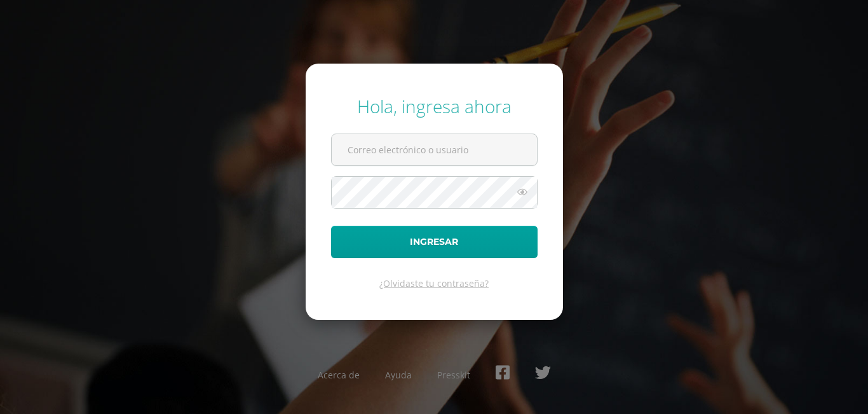  I want to click on a: Ayuda, so click(398, 374).